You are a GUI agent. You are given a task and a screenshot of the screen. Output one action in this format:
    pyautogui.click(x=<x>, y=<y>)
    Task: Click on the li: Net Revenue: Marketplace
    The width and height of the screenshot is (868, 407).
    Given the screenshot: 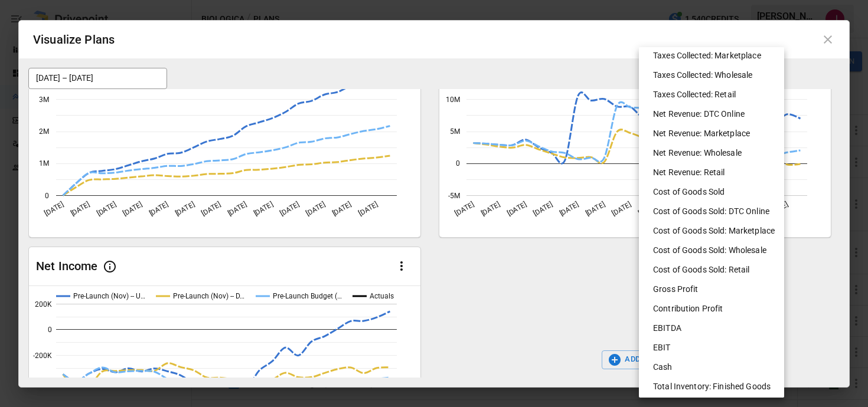 What is the action you would take?
    pyautogui.click(x=716, y=133)
    